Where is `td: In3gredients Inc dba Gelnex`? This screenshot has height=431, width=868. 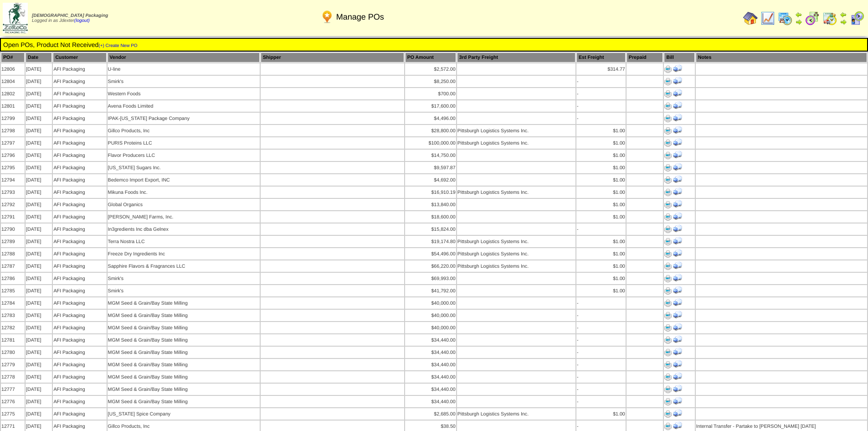 td: In3gredients Inc dba Gelnex is located at coordinates (184, 229).